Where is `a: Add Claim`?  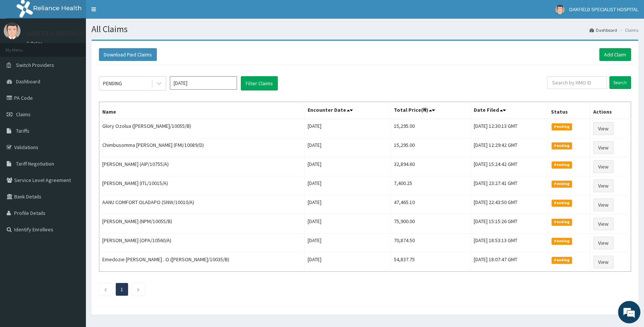 a: Add Claim is located at coordinates (615, 54).